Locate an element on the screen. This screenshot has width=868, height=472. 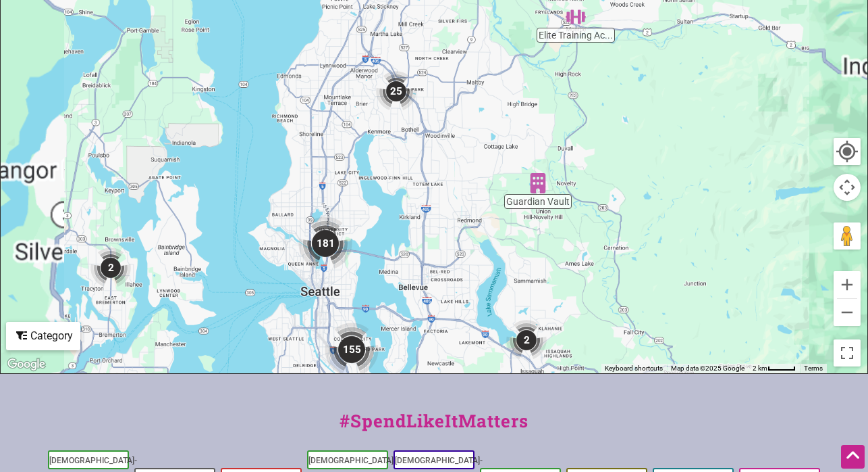
div: 155 is located at coordinates (351, 349).